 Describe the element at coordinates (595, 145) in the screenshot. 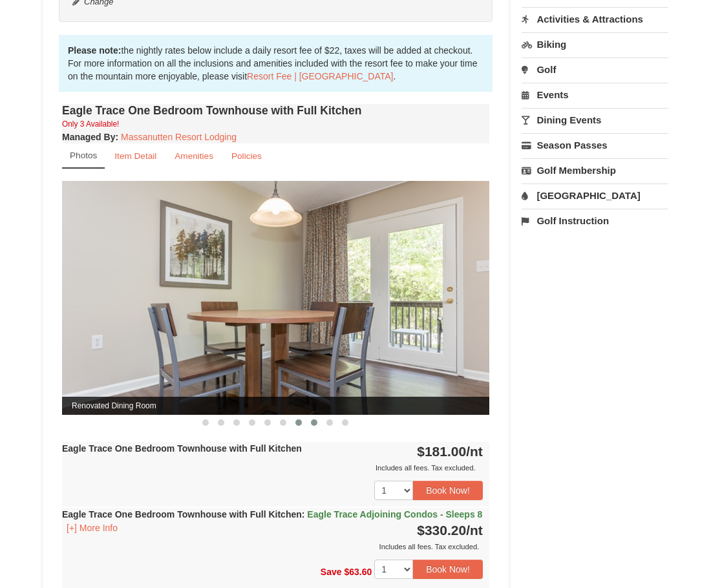

I see `a: Season Passes` at that location.